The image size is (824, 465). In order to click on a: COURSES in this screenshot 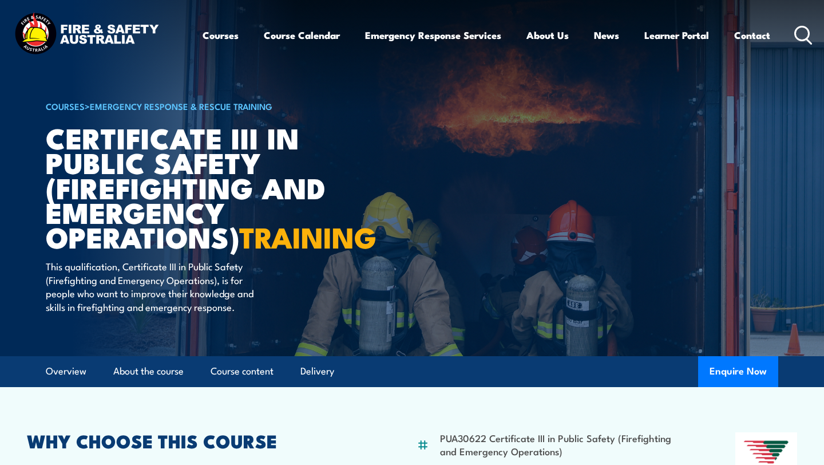, I will do `click(65, 106)`.